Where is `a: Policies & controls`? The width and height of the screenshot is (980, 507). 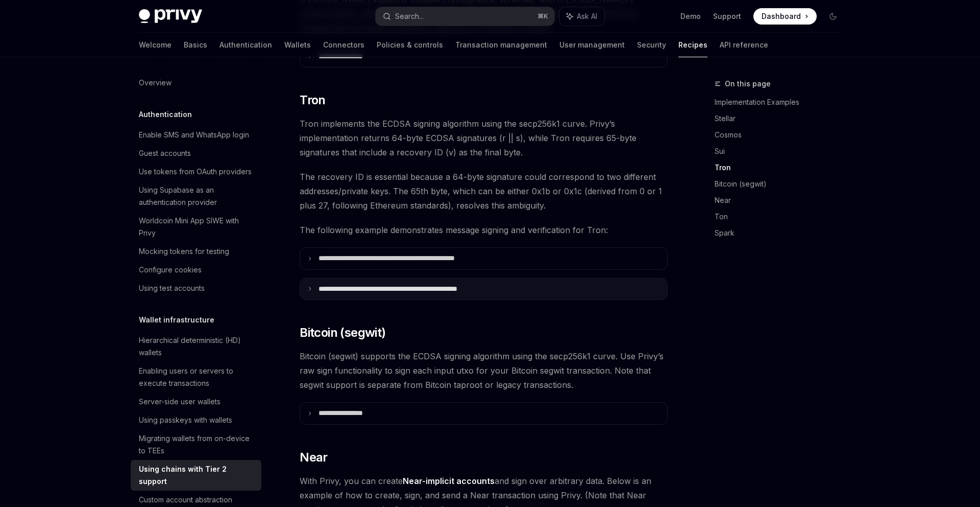
a: Policies & controls is located at coordinates (410, 45).